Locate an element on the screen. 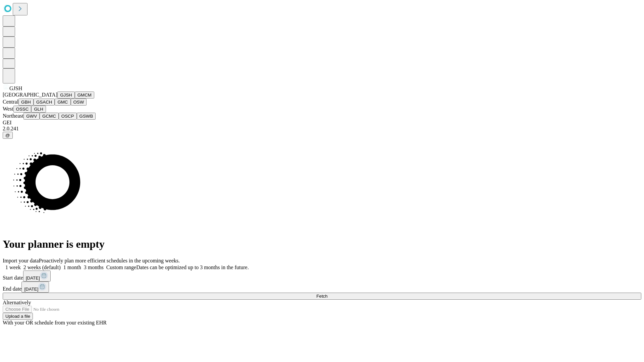 This screenshot has width=644, height=362. button: GMC is located at coordinates (63, 102).